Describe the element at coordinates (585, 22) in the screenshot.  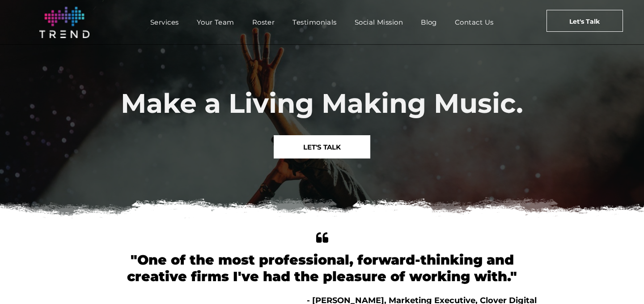
I see `span: Let's Talk` at that location.